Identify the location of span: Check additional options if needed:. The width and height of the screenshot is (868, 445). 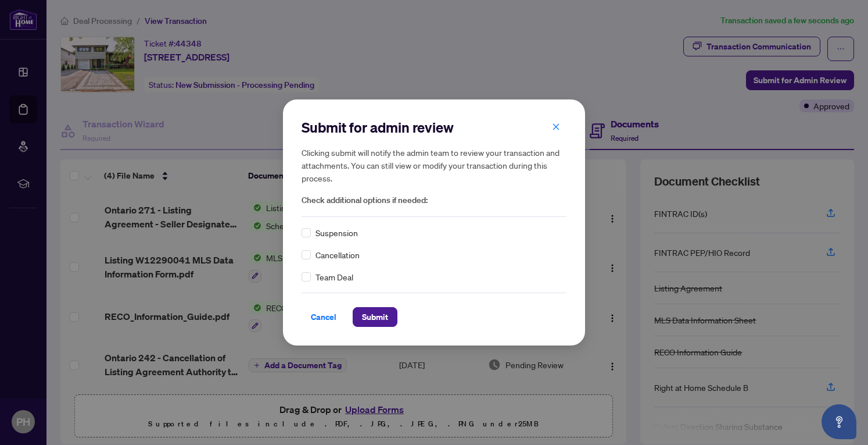
(434, 200).